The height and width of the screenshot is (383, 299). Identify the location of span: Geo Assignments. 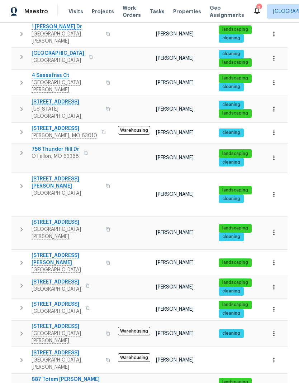
(227, 11).